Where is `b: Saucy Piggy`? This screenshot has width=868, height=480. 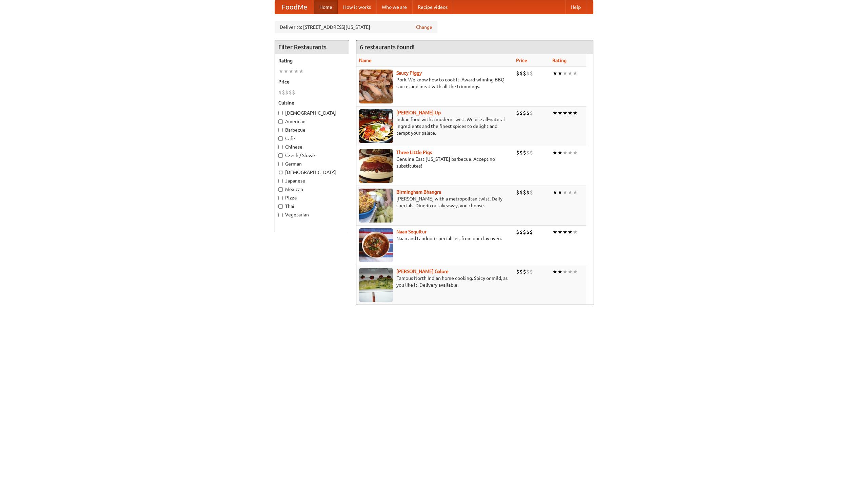 b: Saucy Piggy is located at coordinates (409, 73).